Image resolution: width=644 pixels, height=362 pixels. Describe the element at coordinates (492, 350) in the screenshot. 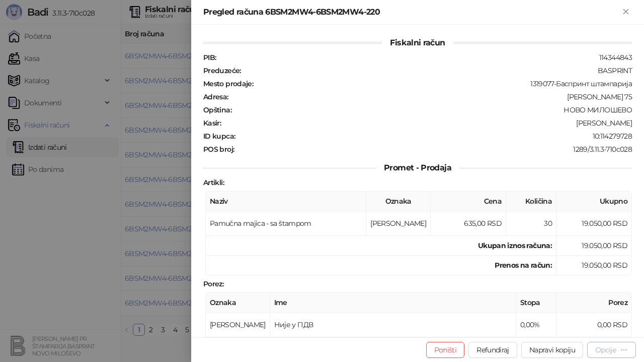

I see `button: Refundiraj` at that location.